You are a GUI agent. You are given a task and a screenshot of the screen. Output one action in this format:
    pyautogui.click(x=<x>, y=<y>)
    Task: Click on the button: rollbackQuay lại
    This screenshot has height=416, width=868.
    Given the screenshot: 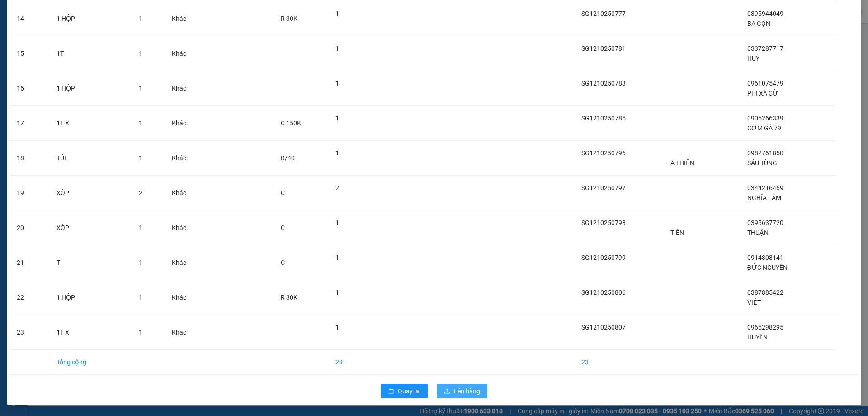 What is the action you would take?
    pyautogui.click(x=404, y=391)
    